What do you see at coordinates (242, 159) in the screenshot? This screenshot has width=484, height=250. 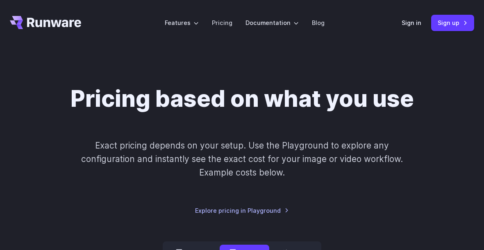 I see `p: Exact pricing depends on your setup. Use the Playground to explore any configuration and instantl...` at bounding box center [242, 159].